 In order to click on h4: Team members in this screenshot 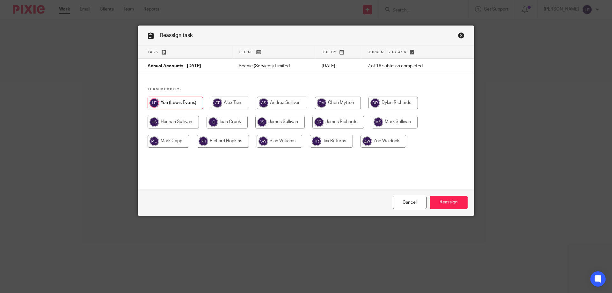, I will do `click(306, 89)`.